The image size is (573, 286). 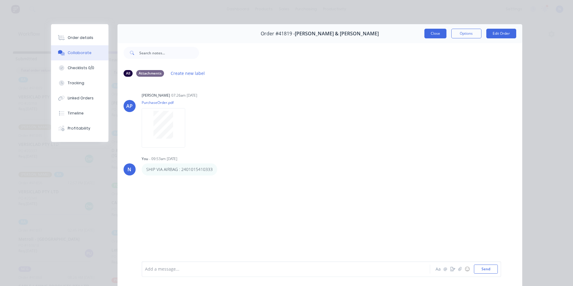 I want to click on button: Timeline, so click(x=80, y=113).